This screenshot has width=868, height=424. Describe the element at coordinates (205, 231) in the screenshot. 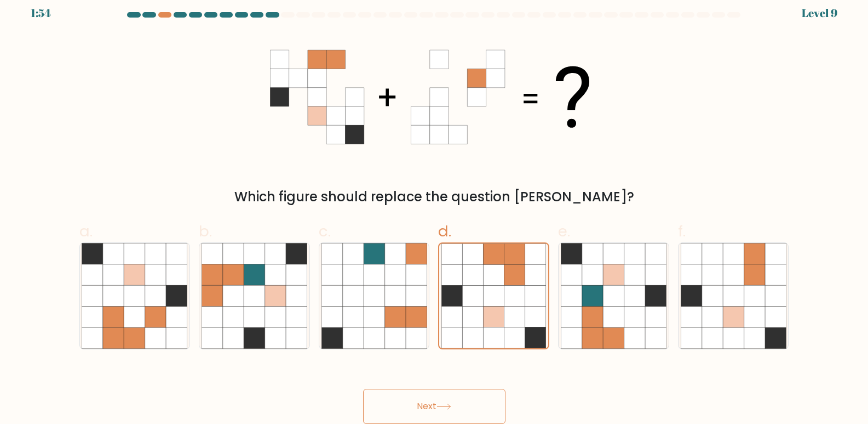

I see `span: b.` at that location.